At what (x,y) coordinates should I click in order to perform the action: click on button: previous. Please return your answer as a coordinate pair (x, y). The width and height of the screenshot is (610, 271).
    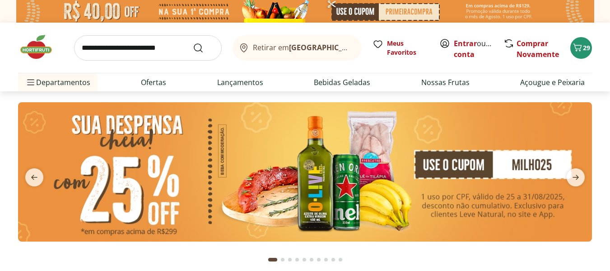
    Looking at the image, I should click on (34, 177).